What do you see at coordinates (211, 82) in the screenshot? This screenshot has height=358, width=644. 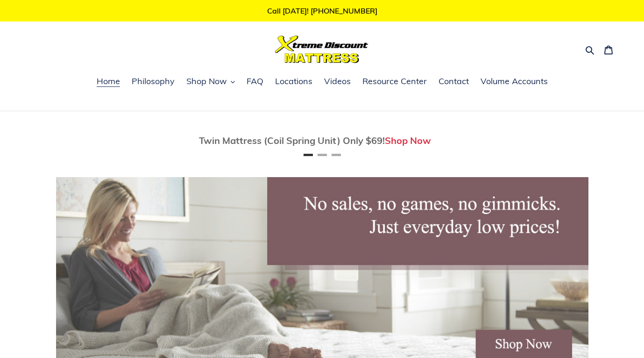 I see `button: Shop Now` at bounding box center [211, 82].